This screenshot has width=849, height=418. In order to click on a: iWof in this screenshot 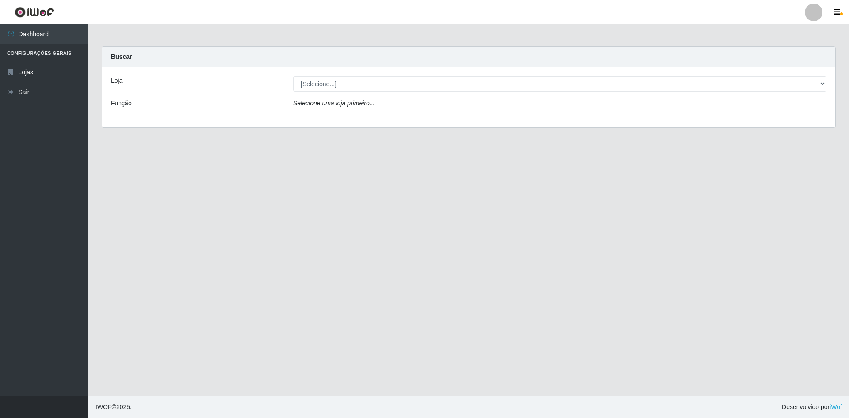, I will do `click(835, 407)`.